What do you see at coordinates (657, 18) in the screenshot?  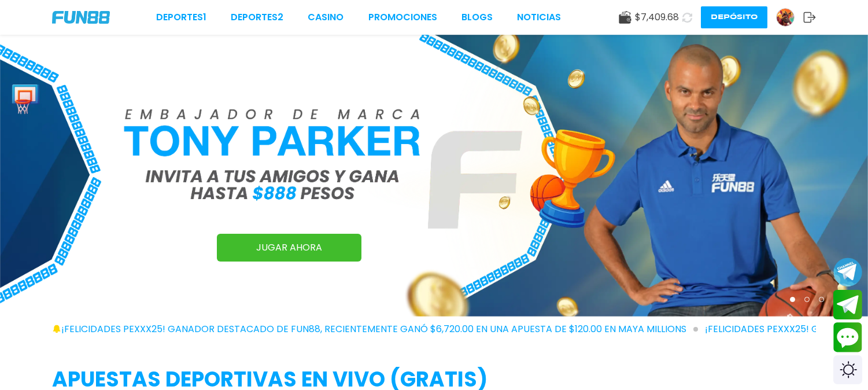 I see `span: $ 7,409.68` at bounding box center [657, 18].